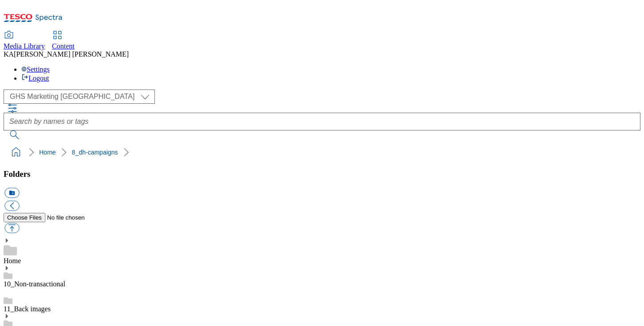 This screenshot has width=644, height=326. I want to click on a: 8_dh-campaigns, so click(95, 152).